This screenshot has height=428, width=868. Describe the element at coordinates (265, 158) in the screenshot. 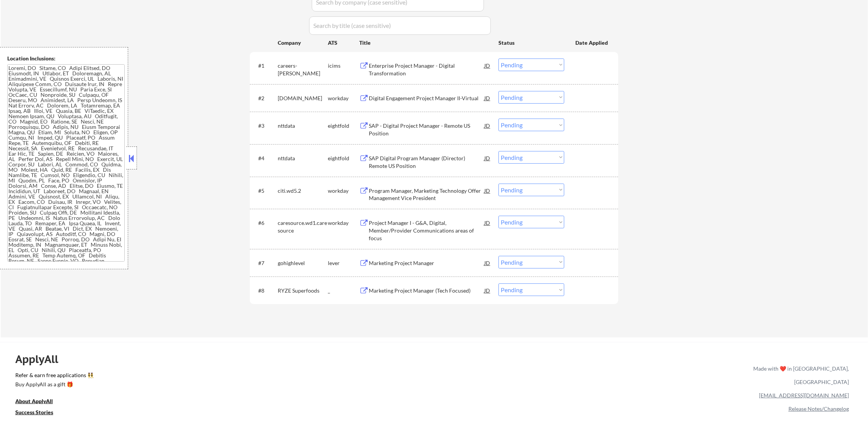

I see `div: #4` at that location.